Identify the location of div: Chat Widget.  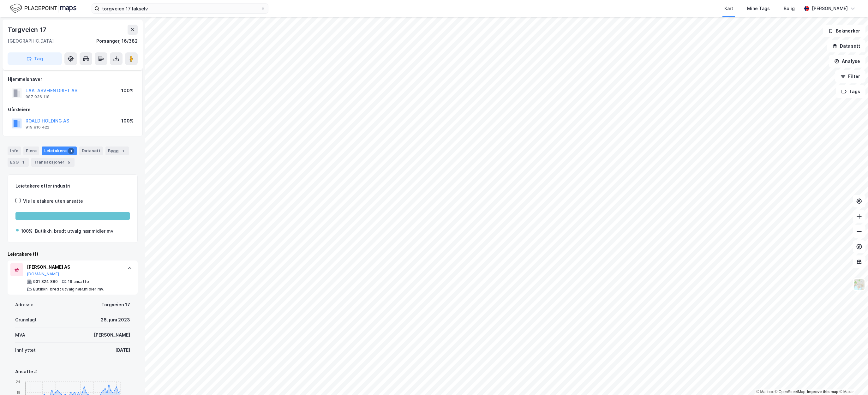
(852, 380).